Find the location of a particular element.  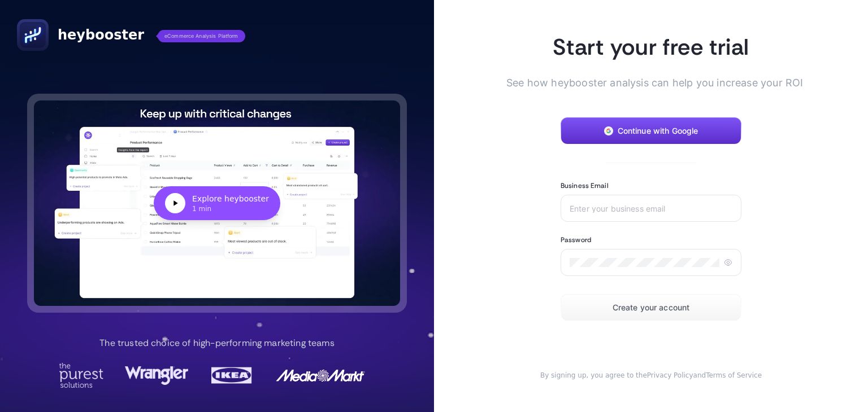

h1: Start your free trial is located at coordinates (651, 47).